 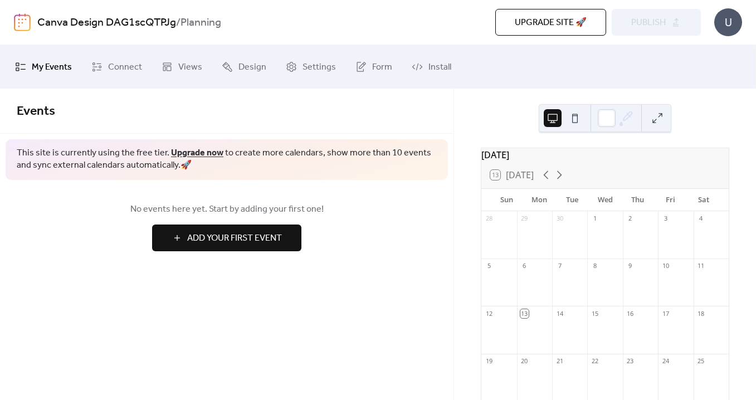 I want to click on span: Connect, so click(x=125, y=67).